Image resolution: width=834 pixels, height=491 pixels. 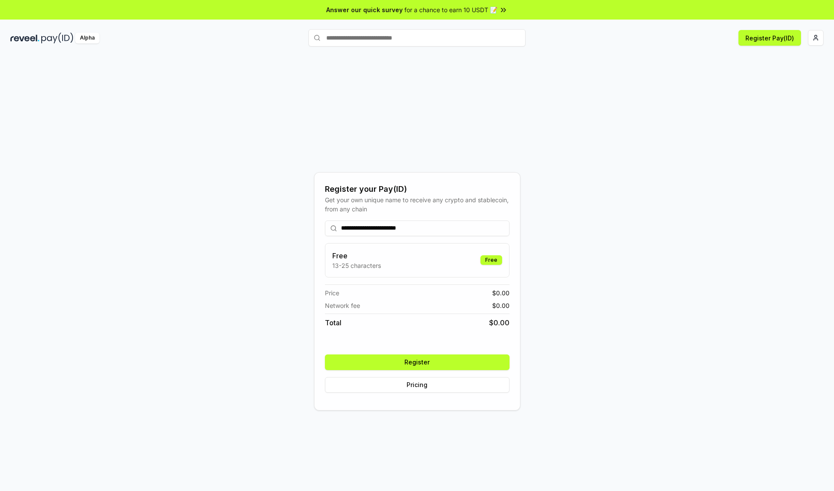 I want to click on span: Total, so click(x=333, y=322).